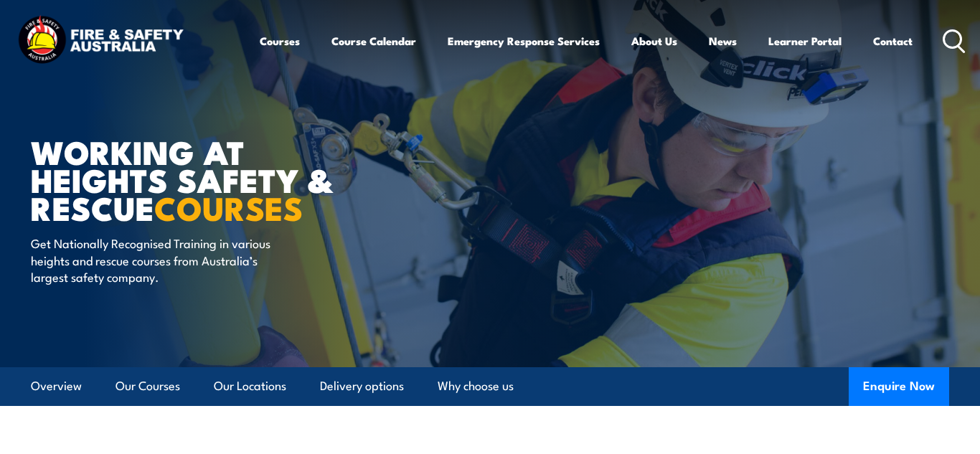 The height and width of the screenshot is (454, 980). Describe the element at coordinates (56, 386) in the screenshot. I see `a: Overview` at that location.